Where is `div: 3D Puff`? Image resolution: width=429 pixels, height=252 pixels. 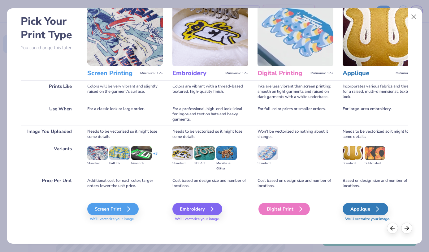
div: 3D Puff is located at coordinates (205, 163).